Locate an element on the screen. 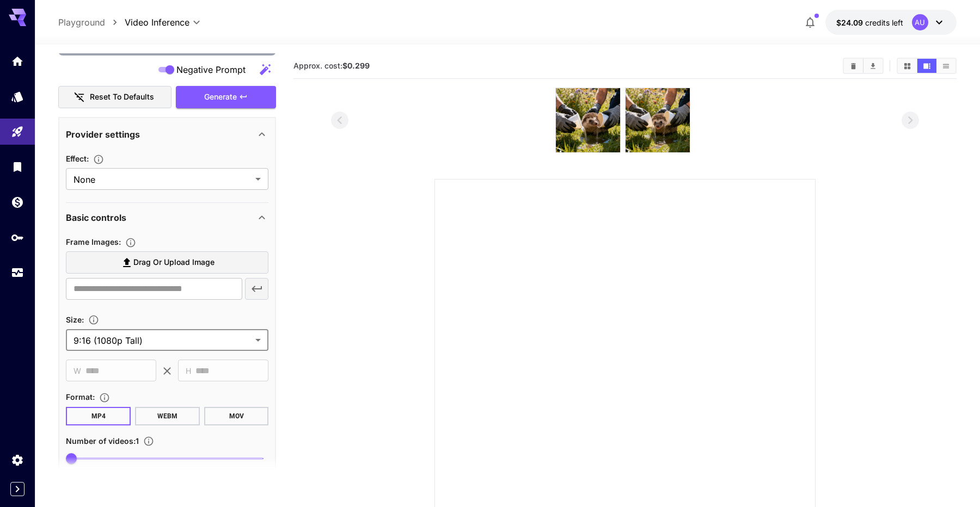  div: Basic controls is located at coordinates (167, 218).